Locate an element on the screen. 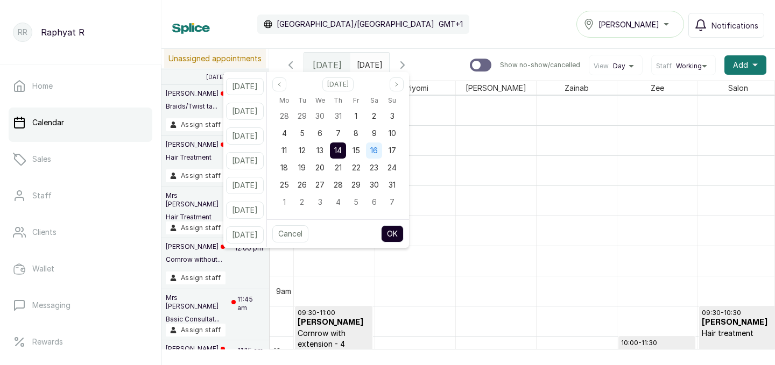 This screenshot has height=365, width=775. p: Show no-show/cancelled is located at coordinates (540, 65).